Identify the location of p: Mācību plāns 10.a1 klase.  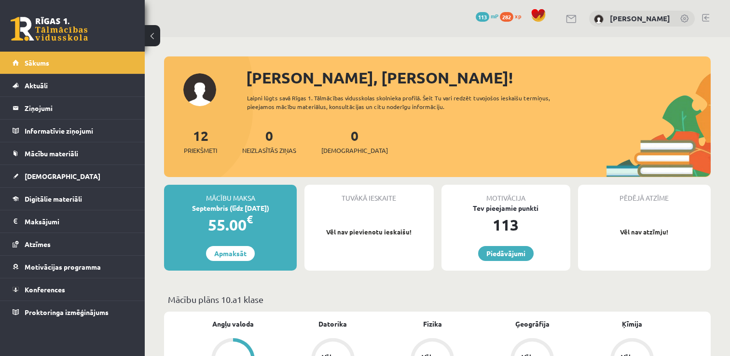
(437, 299).